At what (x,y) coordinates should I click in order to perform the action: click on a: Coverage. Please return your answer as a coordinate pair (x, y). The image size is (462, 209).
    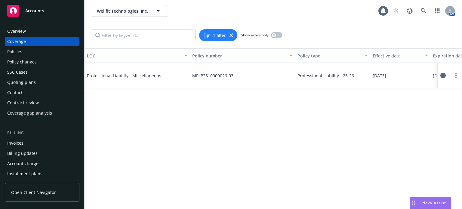
    Looking at the image, I should click on (42, 42).